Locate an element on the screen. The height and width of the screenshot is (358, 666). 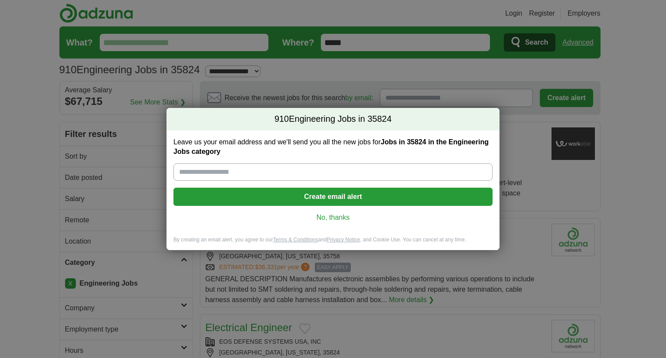
div: By creating an email alert, you agree to our and , and Cookie Use. You can cancel at any time. is located at coordinates (333, 243).